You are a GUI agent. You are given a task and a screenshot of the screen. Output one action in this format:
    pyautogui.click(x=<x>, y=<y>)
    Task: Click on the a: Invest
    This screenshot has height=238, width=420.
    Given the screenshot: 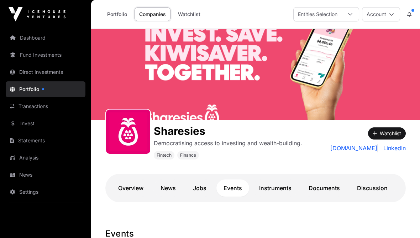 What is the action you would take?
    pyautogui.click(x=46, y=123)
    